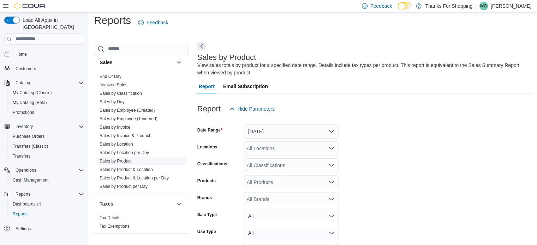  I want to click on a: Settings, so click(23, 229).